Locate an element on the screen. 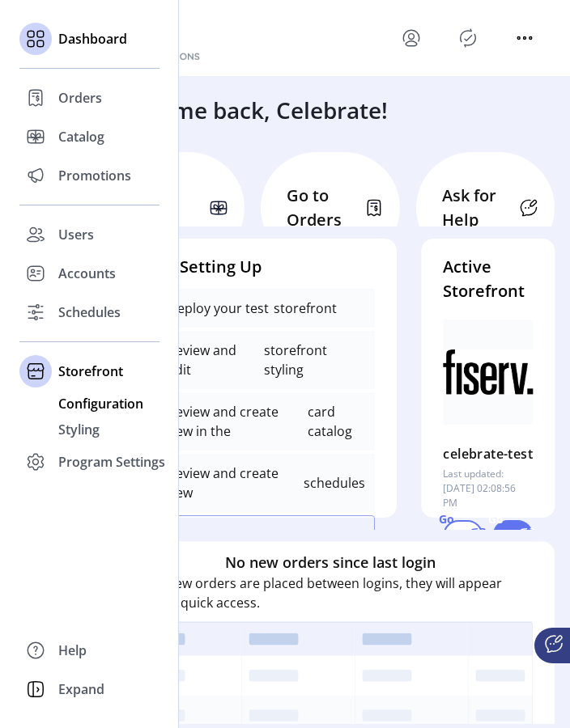  p: Go to Orders is located at coordinates (319, 207).